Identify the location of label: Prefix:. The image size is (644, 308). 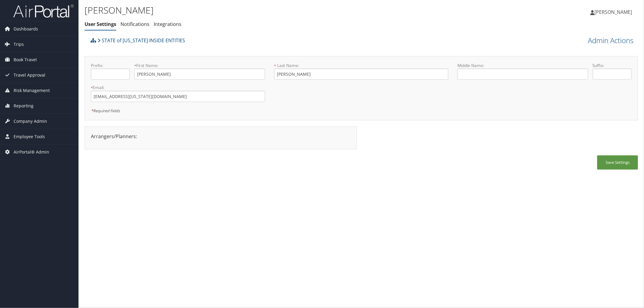
(110, 65).